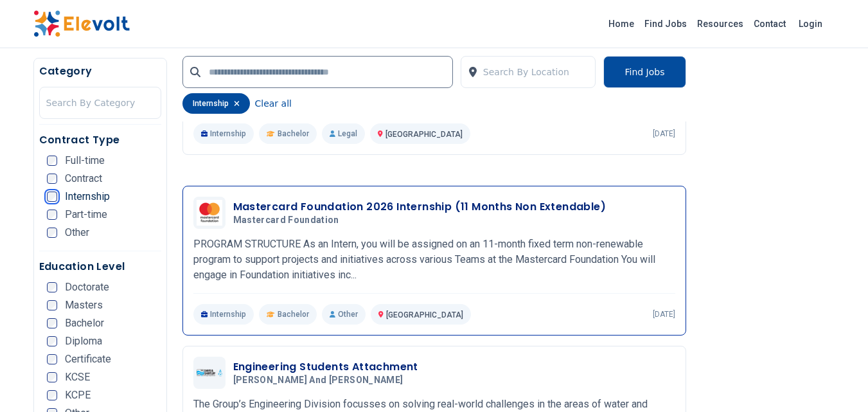 This screenshot has height=412, width=868. I want to click on p: PROGRAM STRUCTURE As an Intern, you will be assigned on an 11-month fixed term non-renewable prog..., so click(434, 260).